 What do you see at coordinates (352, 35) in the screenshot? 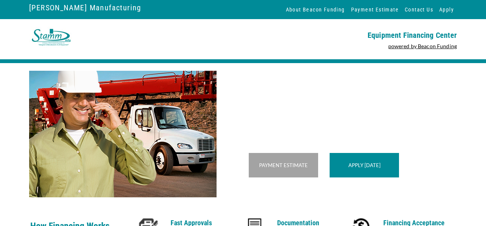
I see `p: Equipment Financing Center` at bounding box center [352, 35].